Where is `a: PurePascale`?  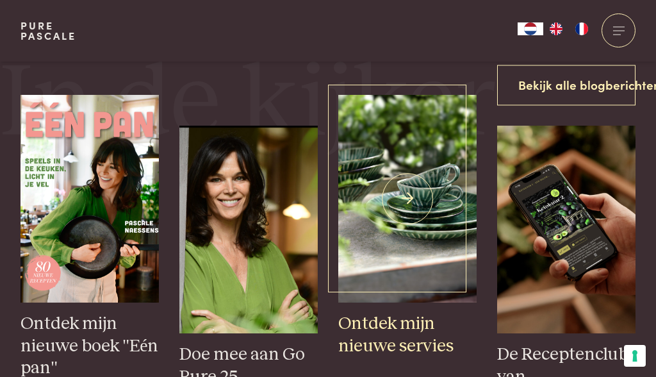
a: PurePascale is located at coordinates (48, 31).